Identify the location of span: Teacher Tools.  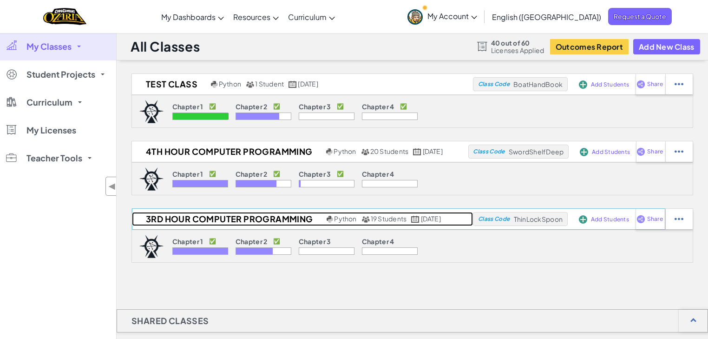
(54, 158).